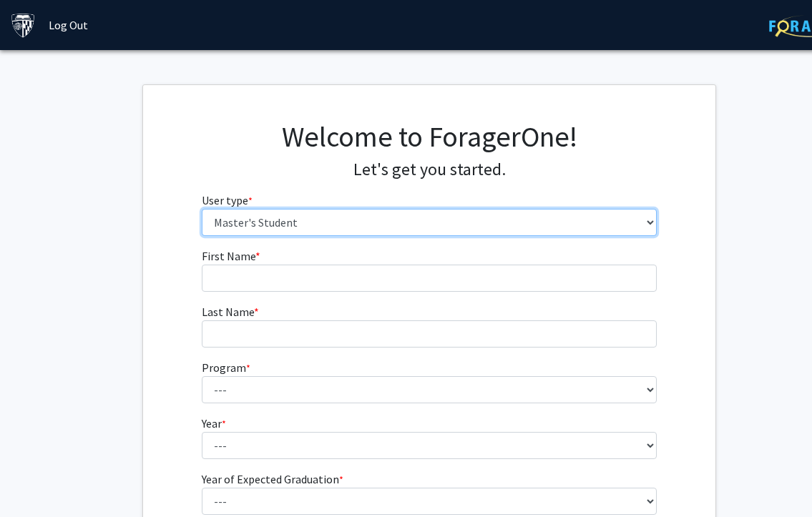 The height and width of the screenshot is (517, 812). Describe the element at coordinates (226, 367) in the screenshot. I see `label: Program` at that location.